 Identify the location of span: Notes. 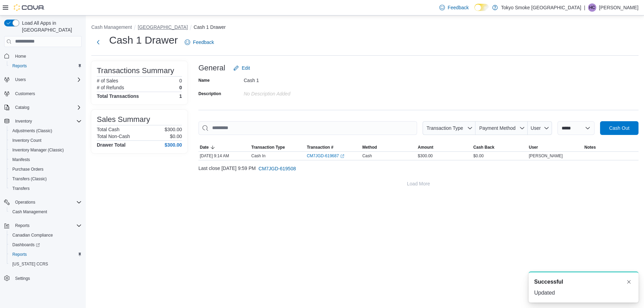
(589, 147).